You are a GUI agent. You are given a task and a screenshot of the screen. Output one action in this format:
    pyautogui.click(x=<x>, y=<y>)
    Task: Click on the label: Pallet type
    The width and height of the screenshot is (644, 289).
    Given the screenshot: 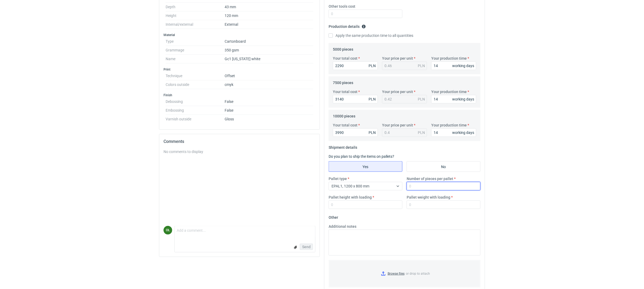 What is the action you would take?
    pyautogui.click(x=337, y=178)
    